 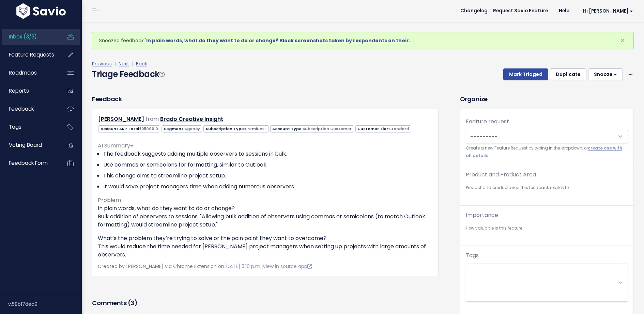 I want to click on a: Request Savio Feature, so click(x=521, y=11).